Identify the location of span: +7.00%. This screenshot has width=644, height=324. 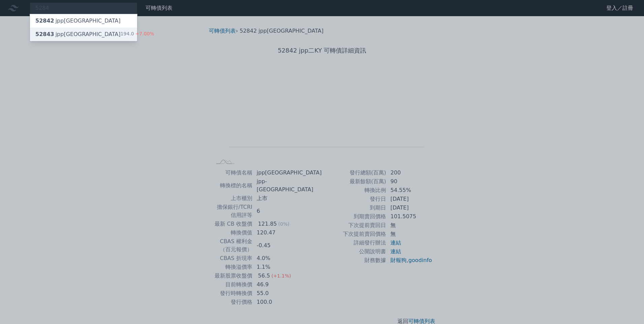
(144, 34).